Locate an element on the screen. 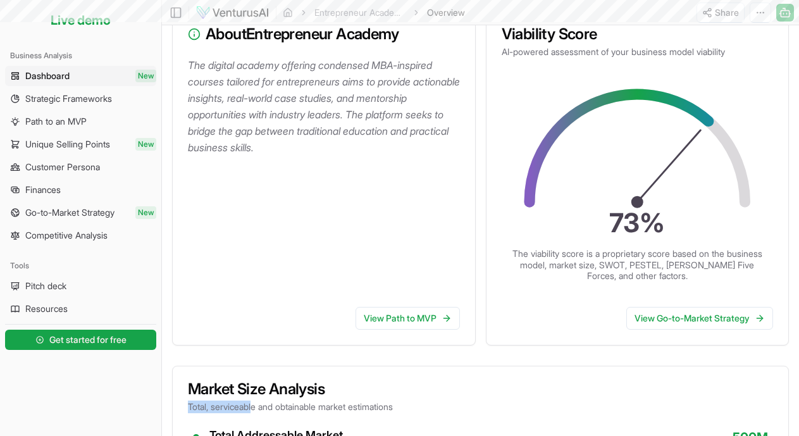 Image resolution: width=799 pixels, height=436 pixels. a: Get started for free is located at coordinates (80, 340).